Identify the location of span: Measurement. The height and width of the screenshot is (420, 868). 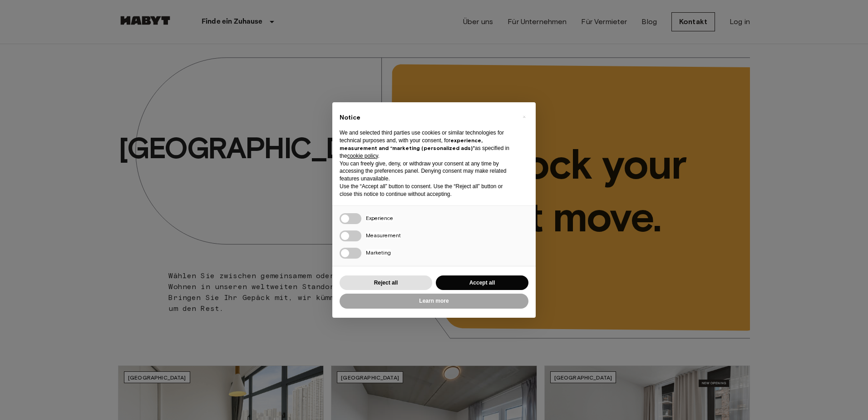
(383, 235).